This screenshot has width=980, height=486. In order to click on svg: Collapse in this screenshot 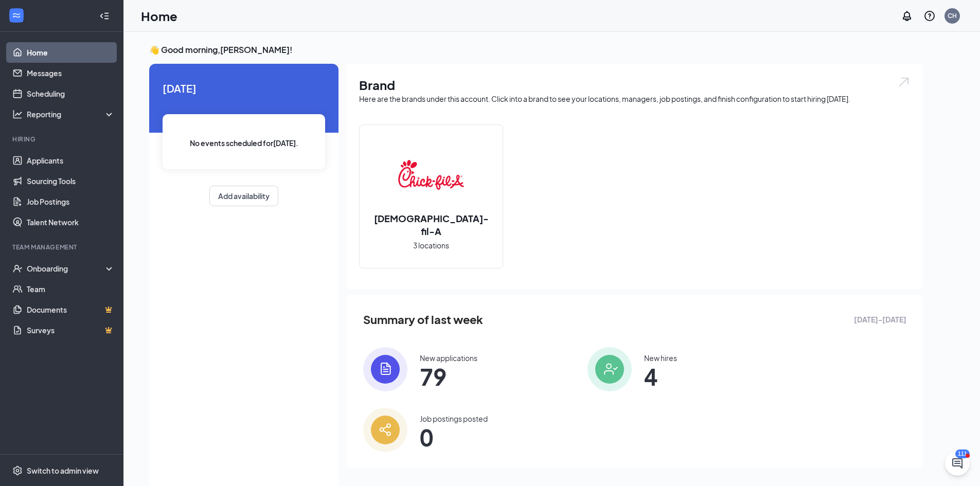, I will do `click(104, 16)`.